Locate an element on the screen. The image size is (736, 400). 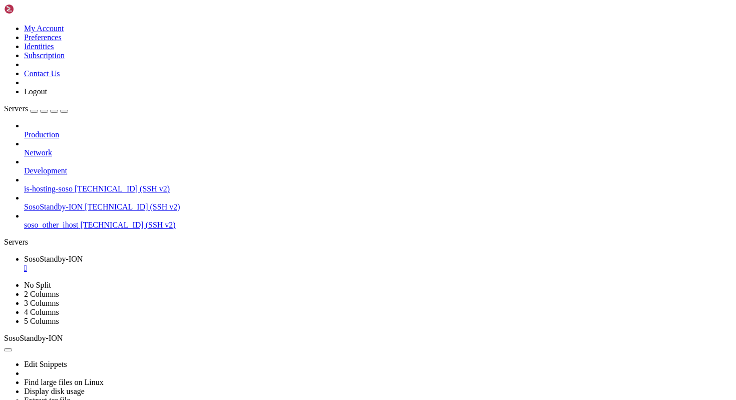
a: 3 Columns is located at coordinates (42, 303).